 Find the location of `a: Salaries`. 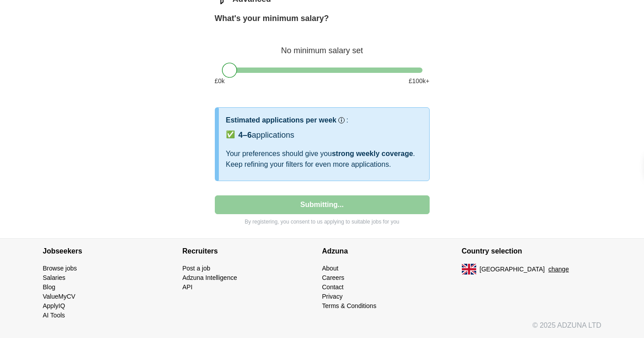

a: Salaries is located at coordinates (54, 278).